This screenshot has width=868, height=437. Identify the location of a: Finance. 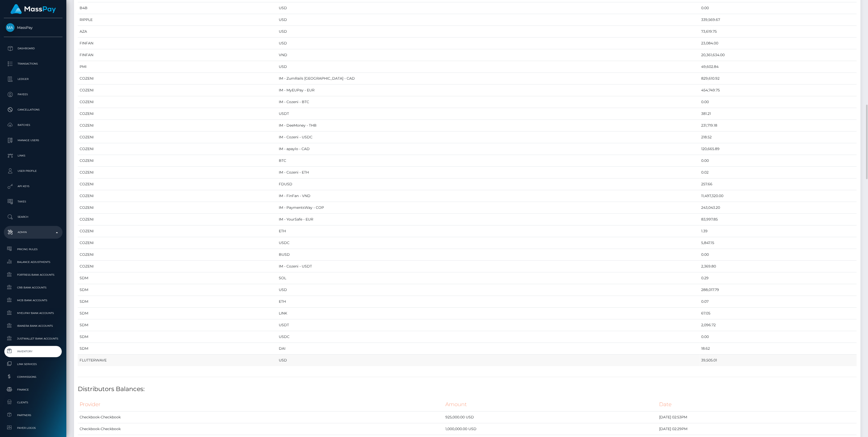
(33, 389).